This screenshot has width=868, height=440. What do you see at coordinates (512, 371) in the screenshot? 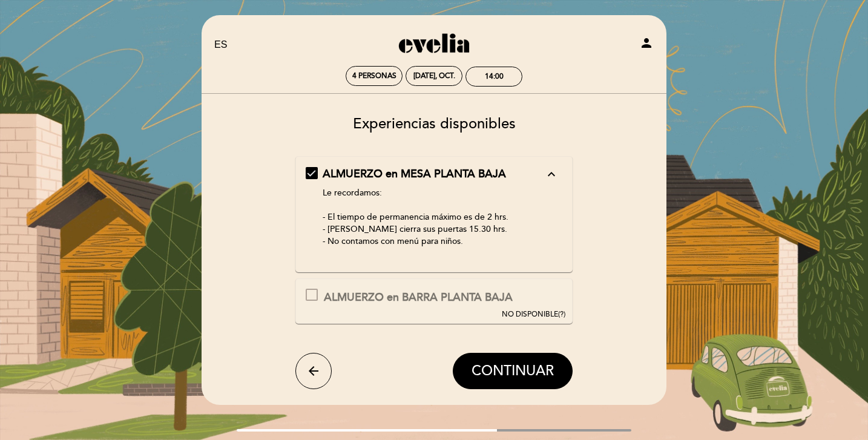
I see `button: CONTINUAR` at bounding box center [512, 371].